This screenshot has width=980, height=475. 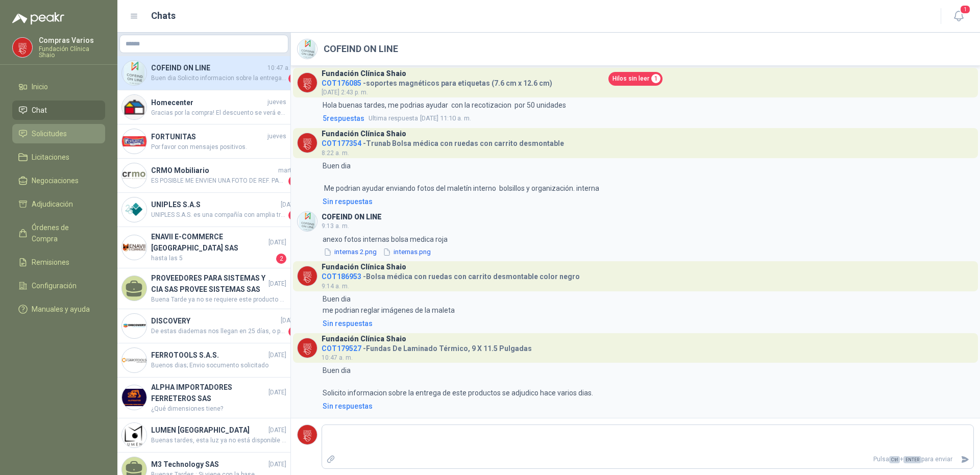 I want to click on h4: PROVEEDORES PARA SISTEMAS Y CIA SAS PROVEE SISTEMAS SAS, so click(x=209, y=283).